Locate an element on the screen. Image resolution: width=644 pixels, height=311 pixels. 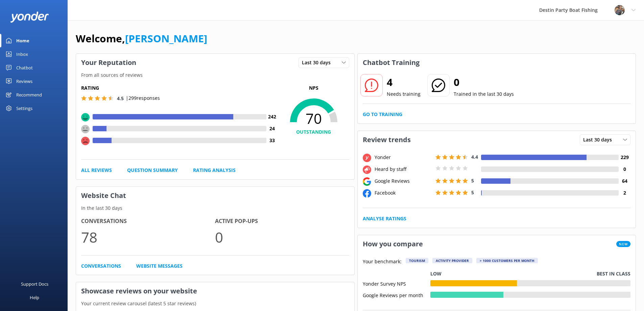
div: Google Reviews per month is located at coordinates (397, 295).